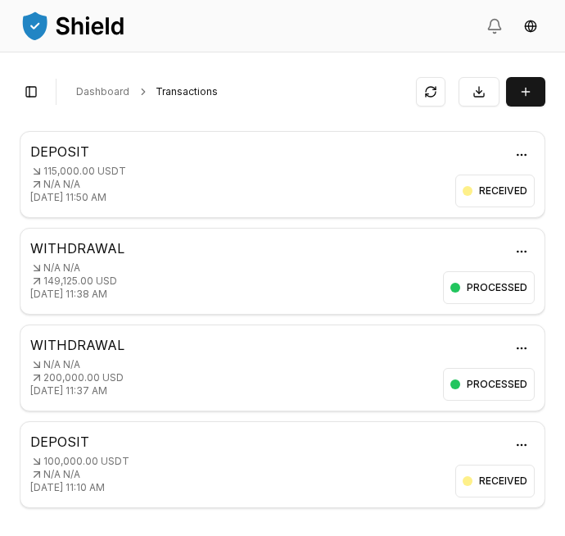  Describe the element at coordinates (233, 377) in the screenshot. I see `p: 200,000.00 USD` at that location.